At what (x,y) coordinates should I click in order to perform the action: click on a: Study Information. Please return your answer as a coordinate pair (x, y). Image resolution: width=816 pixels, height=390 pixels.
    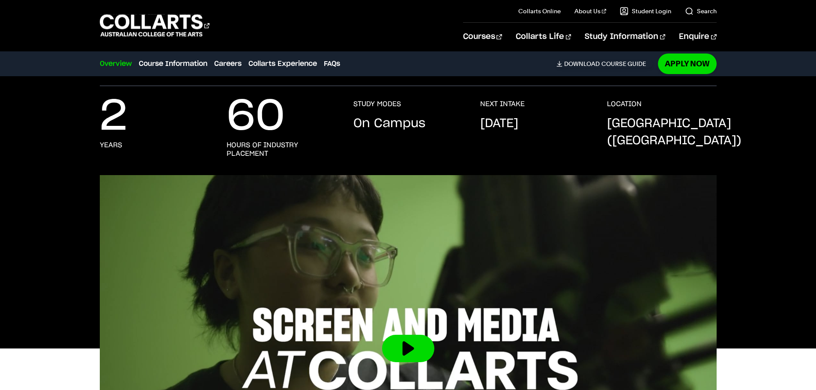
    Looking at the image, I should click on (625, 37).